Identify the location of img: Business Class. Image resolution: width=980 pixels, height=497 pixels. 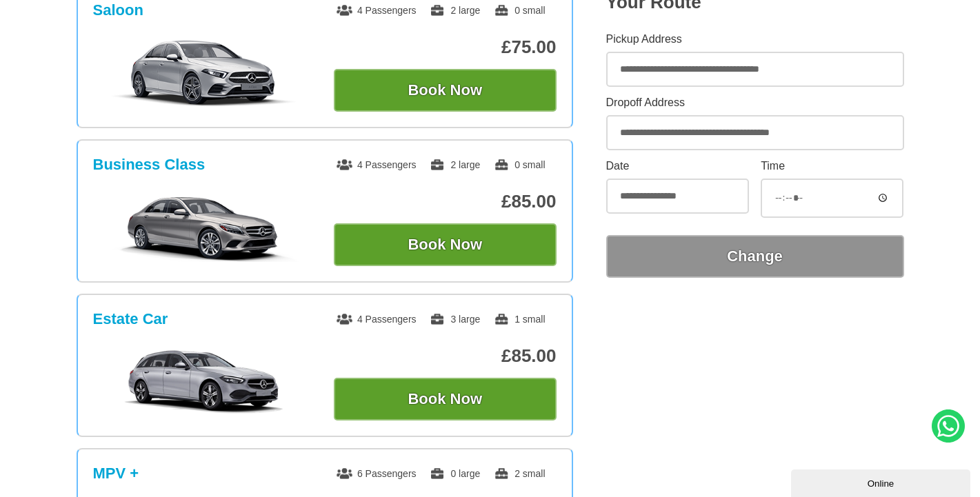
(204, 227).